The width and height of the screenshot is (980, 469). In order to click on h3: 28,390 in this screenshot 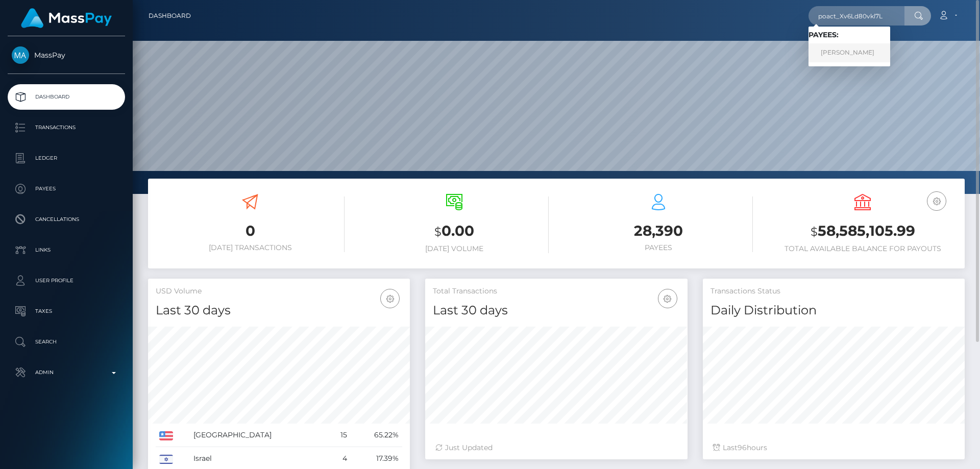, I will do `click(659, 231)`.